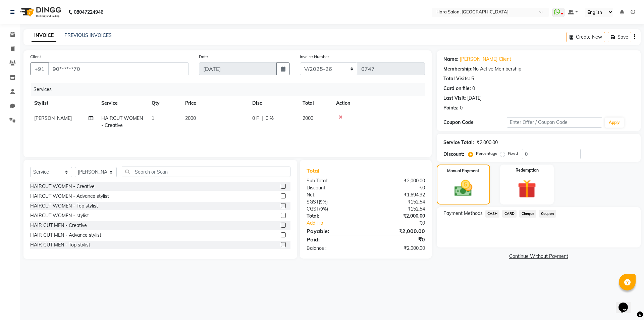  What do you see at coordinates (118, 69) in the screenshot?
I see `input: Search by Name/Mobile/Email/Code` at bounding box center [118, 69].